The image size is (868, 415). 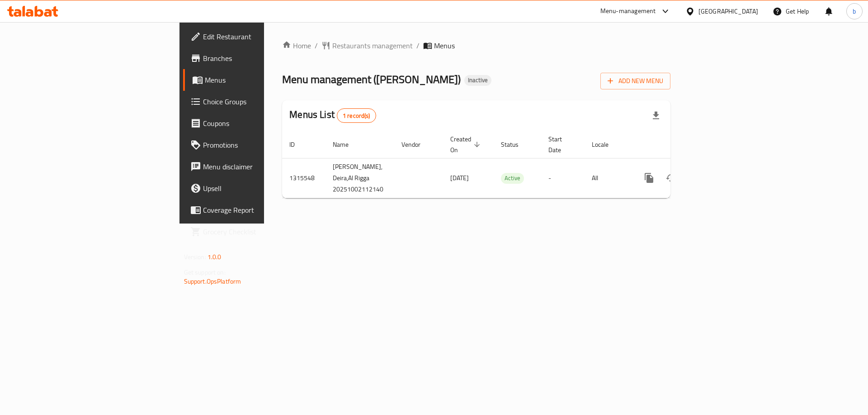 What do you see at coordinates (254, 80) in the screenshot?
I see `a: Menus` at bounding box center [254, 80].